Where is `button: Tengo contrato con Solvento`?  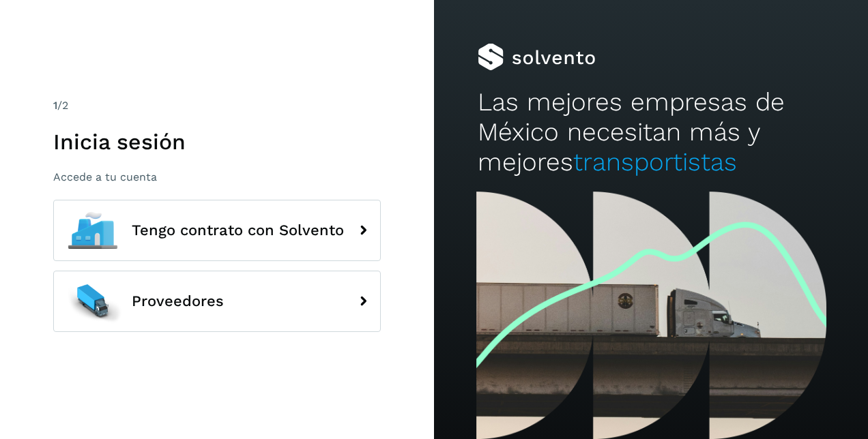
button: Tengo contrato con Solvento is located at coordinates (217, 231).